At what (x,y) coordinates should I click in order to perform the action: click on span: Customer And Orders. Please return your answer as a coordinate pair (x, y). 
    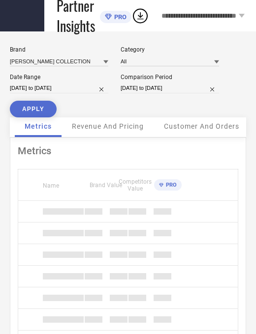
    Looking at the image, I should click on (201, 126).